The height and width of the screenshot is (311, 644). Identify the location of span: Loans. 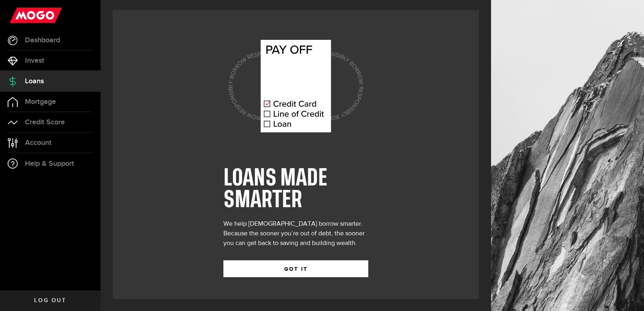
(34, 82).